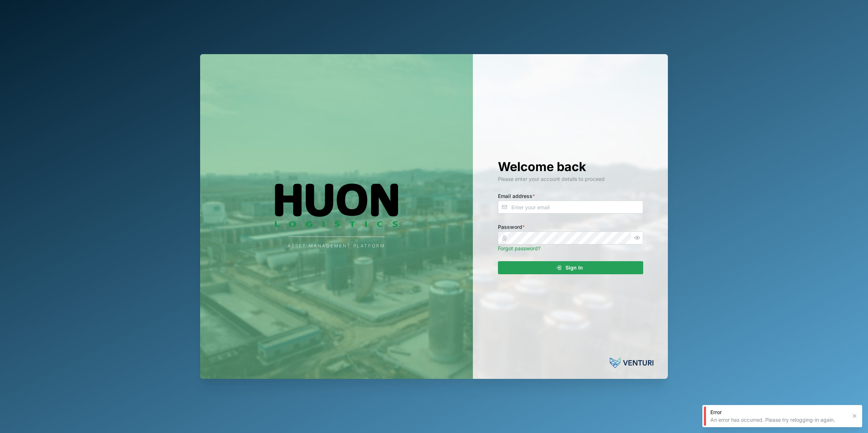  I want to click on div: Asset Management Platform, so click(337, 246).